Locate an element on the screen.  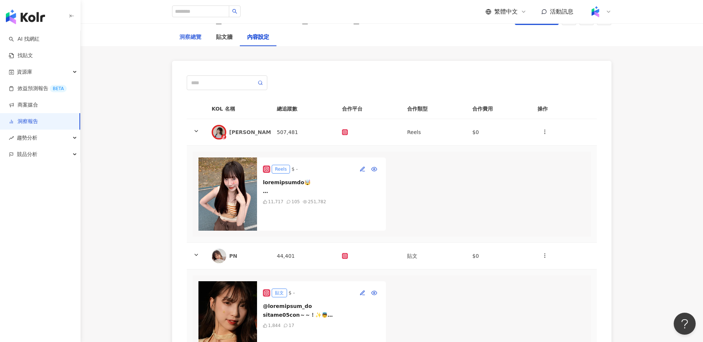
td: Reels is located at coordinates (434, 132).